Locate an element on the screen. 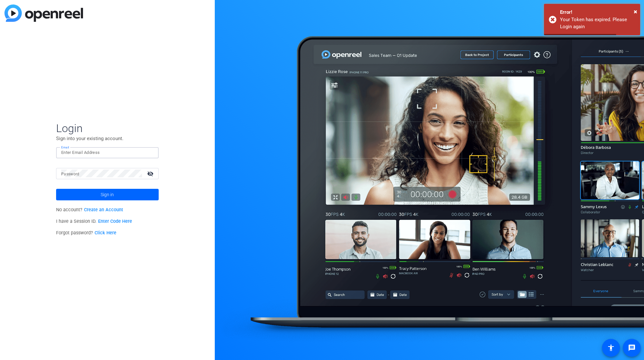 The height and width of the screenshot is (360, 644). a: Click Here is located at coordinates (105, 233).